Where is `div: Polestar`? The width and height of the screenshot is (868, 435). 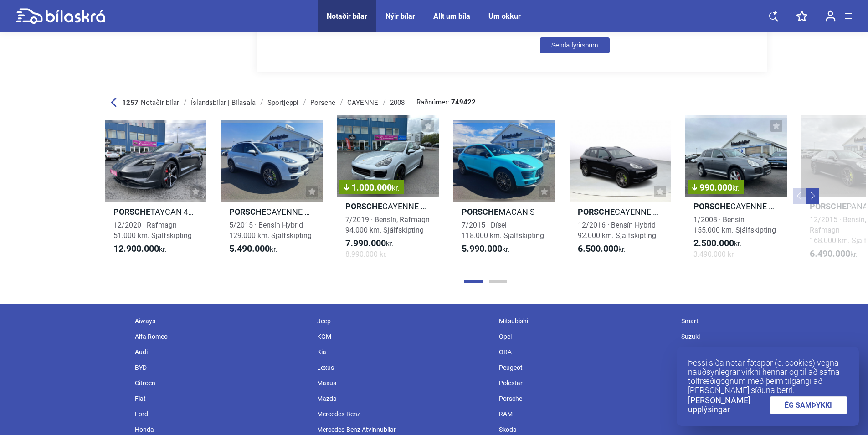
div: Polestar is located at coordinates (585, 383).